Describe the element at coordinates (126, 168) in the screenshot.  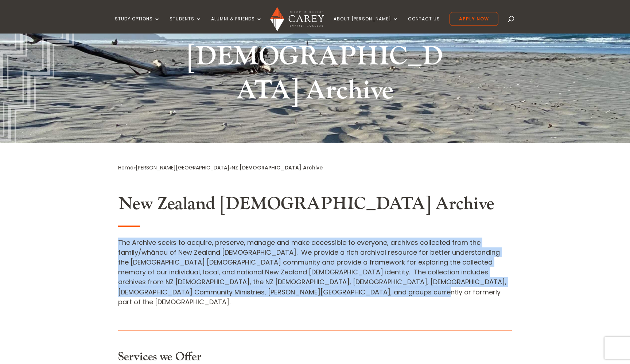
I see `a: Home` at that location.